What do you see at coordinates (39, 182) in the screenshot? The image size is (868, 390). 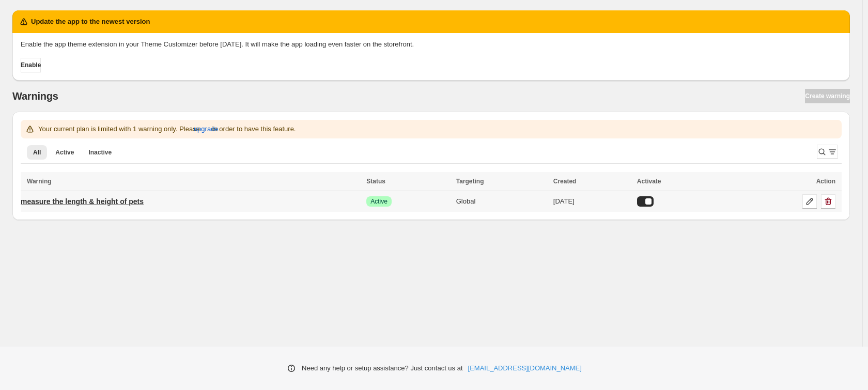 I see `span: Warning` at bounding box center [39, 182].